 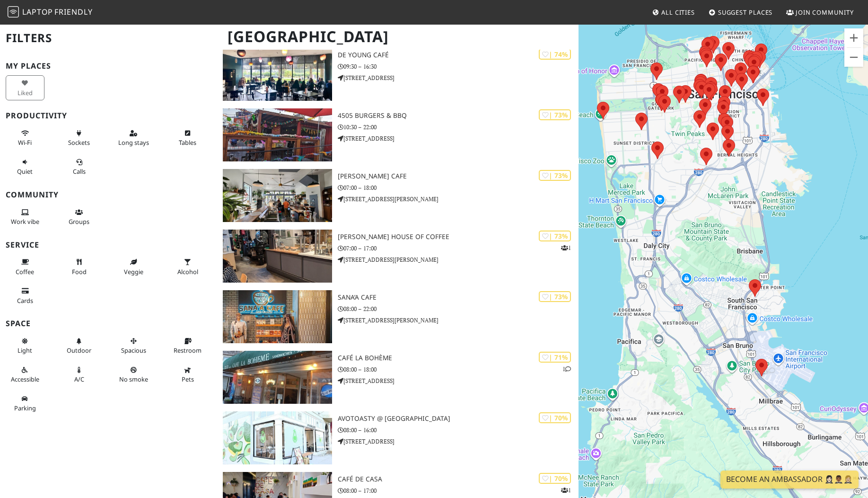 What do you see at coordinates (825, 12) in the screenshot?
I see `span: Join Community` at bounding box center [825, 12].